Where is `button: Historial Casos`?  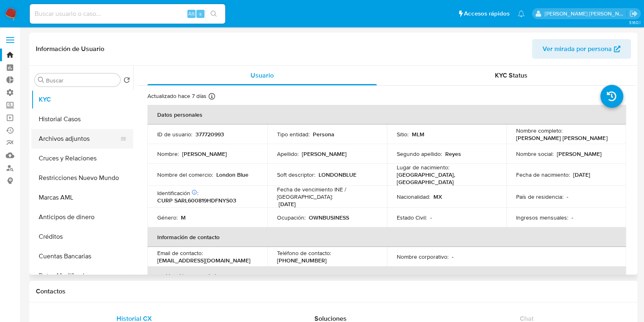 button: Historial Casos is located at coordinates (82, 119).